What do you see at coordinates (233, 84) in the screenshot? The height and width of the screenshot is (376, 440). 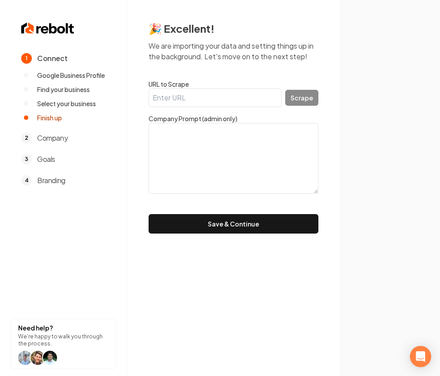 I see `label: URL to Scrape` at bounding box center [233, 84].